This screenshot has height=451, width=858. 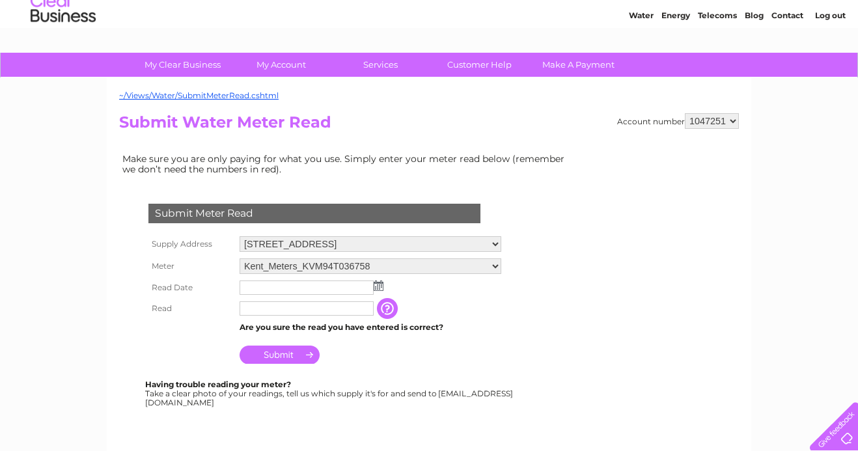 What do you see at coordinates (198, 95) in the screenshot?
I see `a: ~/Views/Water/SubmitMeterRead.cshtml` at bounding box center [198, 95].